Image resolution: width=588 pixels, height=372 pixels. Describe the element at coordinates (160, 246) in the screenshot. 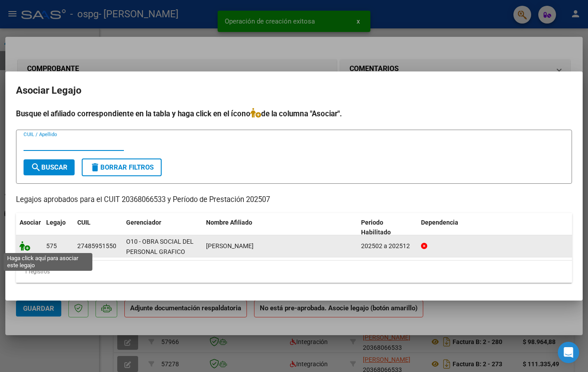

I see `span: O10 - OBRA SOCIAL DEL PERSONAL GRAFICO` at that location.